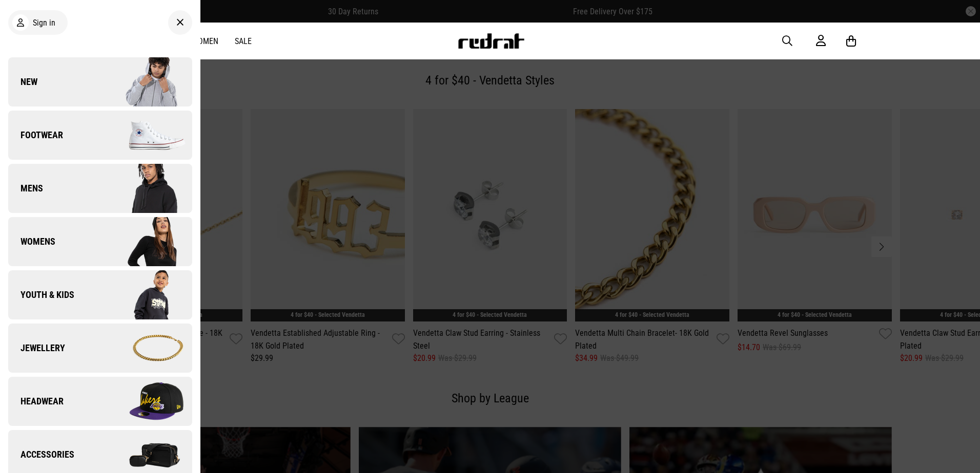 This screenshot has width=980, height=473. What do you see at coordinates (32, 242) in the screenshot?
I see `span: Womens` at bounding box center [32, 242].